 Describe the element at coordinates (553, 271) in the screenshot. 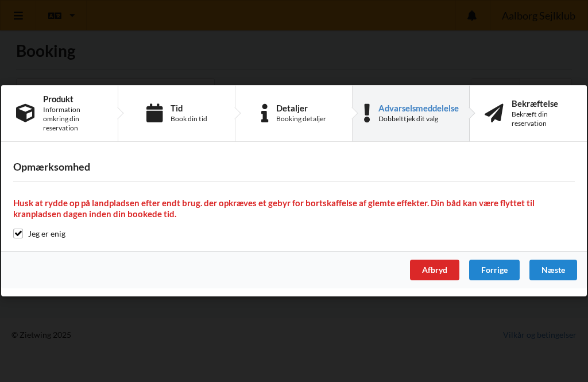

I see `div: Næste` at that location.